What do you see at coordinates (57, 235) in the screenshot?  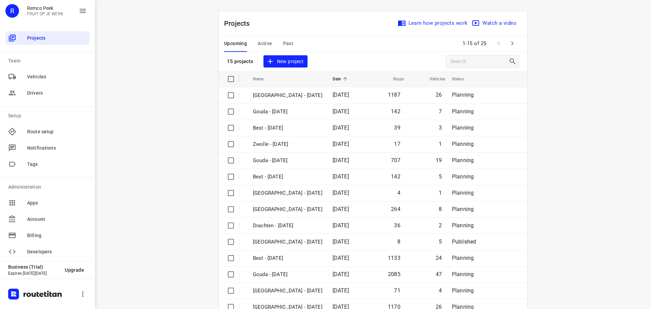 I see `span: Billing` at bounding box center [57, 235].